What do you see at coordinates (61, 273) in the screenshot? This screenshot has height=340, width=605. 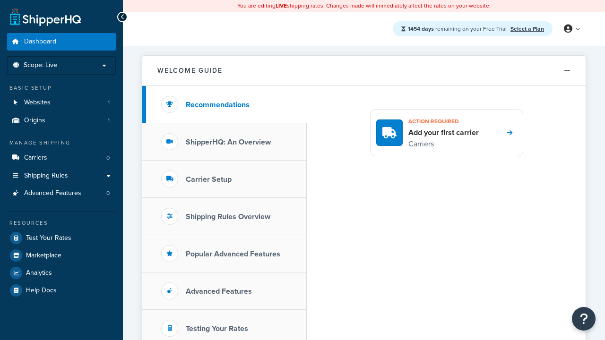 I see `a: Analytics` at bounding box center [61, 273].